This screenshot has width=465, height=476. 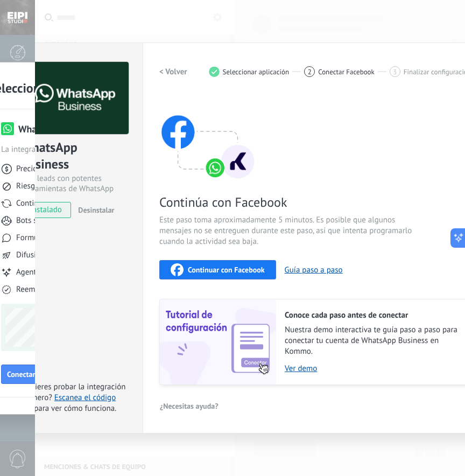 I want to click on span: instalado, so click(x=45, y=210).